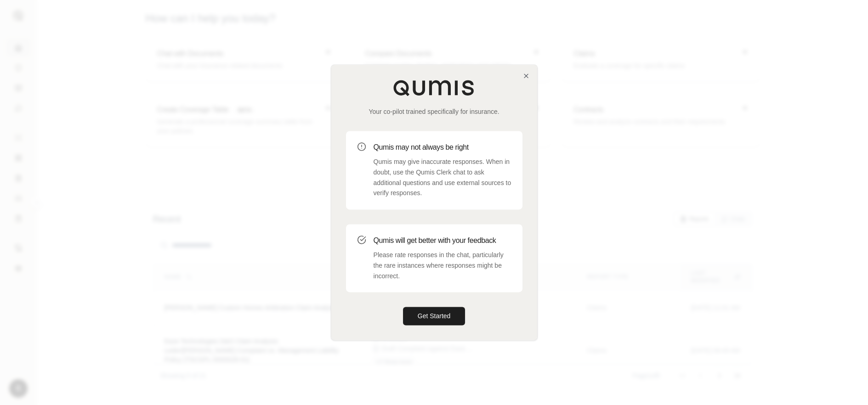 The height and width of the screenshot is (405, 868). What do you see at coordinates (442, 265) in the screenshot?
I see `p: Please rate responses in the chat, particularly the rare instances where responses might be incor...` at bounding box center [442, 265].